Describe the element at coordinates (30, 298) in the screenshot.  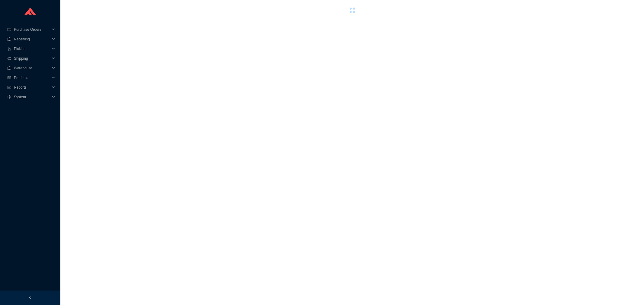
I see `span: left` at that location.